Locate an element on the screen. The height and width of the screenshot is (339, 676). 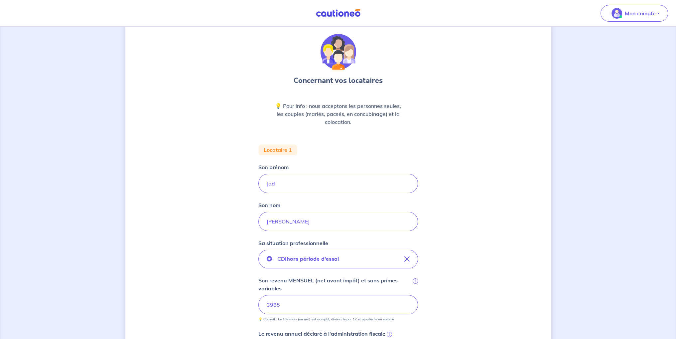
button: CDIhors période d'essai is located at coordinates (338, 259).